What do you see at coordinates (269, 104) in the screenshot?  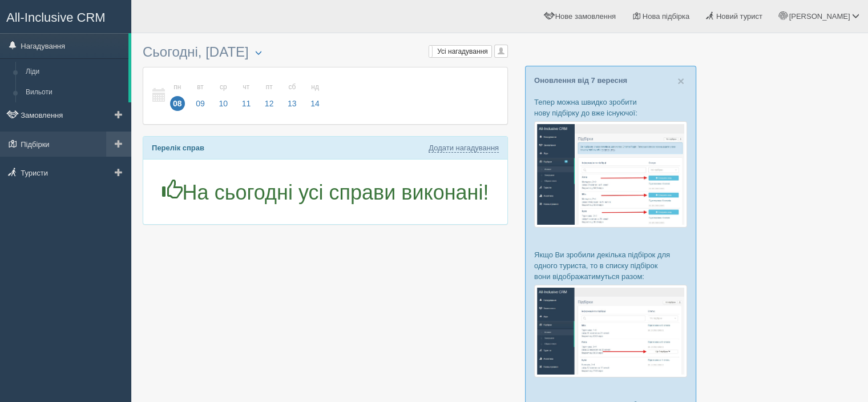 I see `span: 12` at bounding box center [269, 104].